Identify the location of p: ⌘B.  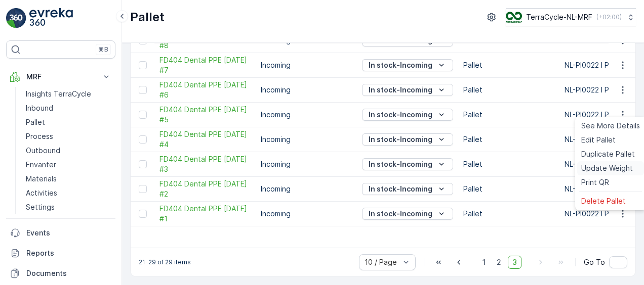
(103, 49).